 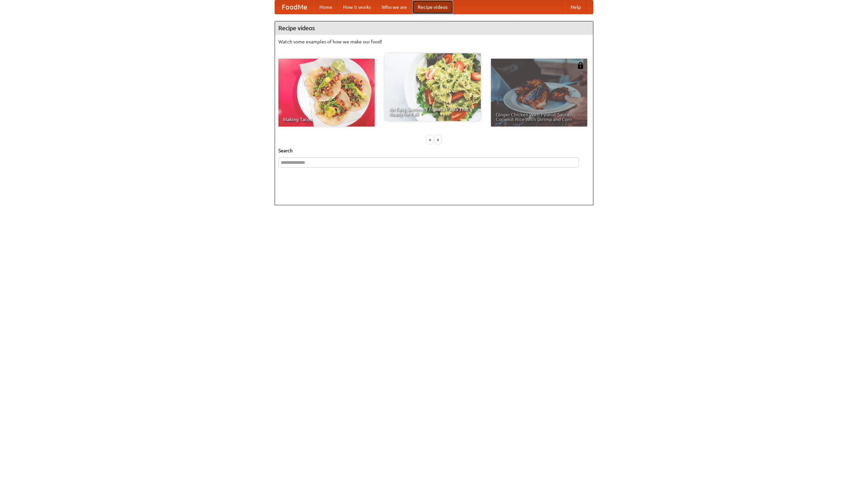 I want to click on h4: Recipe videos, so click(x=434, y=28).